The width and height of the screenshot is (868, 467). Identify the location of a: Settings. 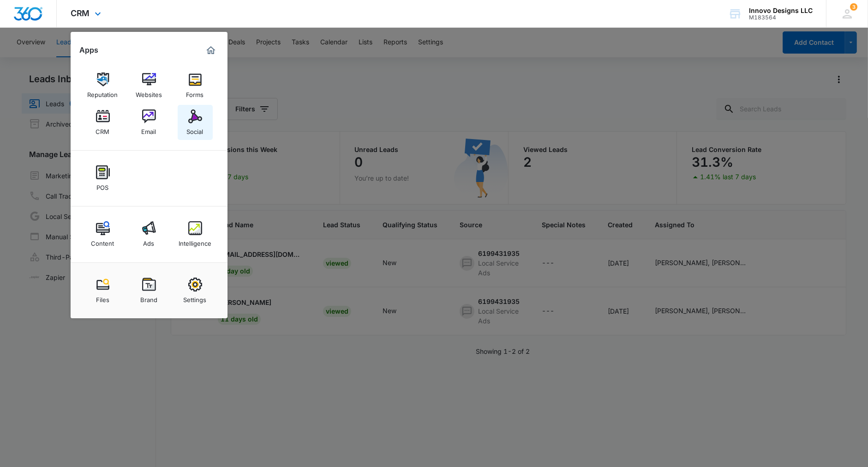
(195, 290).